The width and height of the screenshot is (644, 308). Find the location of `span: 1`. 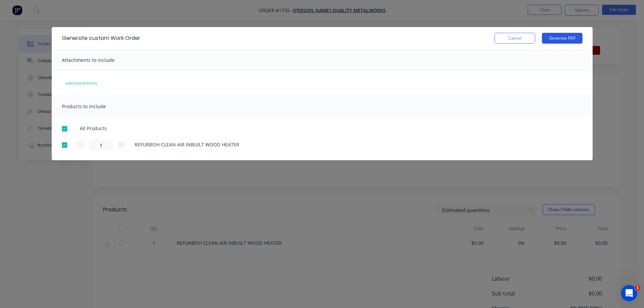

span: 1 is located at coordinates (637, 288).